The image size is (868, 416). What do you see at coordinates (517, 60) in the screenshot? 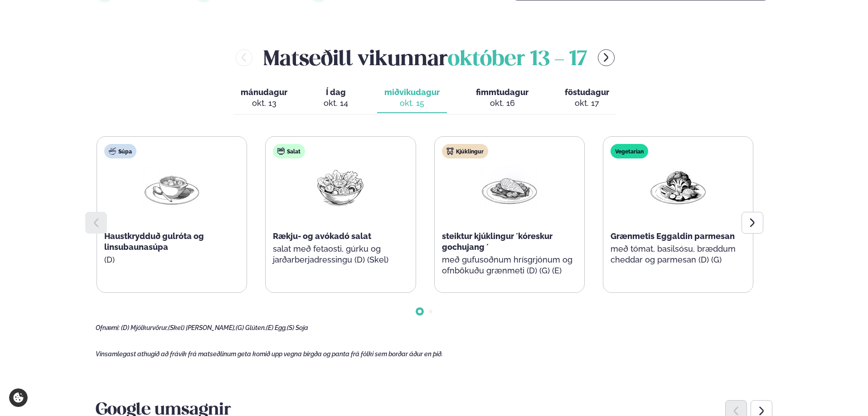
I see `span: október 13 - 17` at bounding box center [517, 60].